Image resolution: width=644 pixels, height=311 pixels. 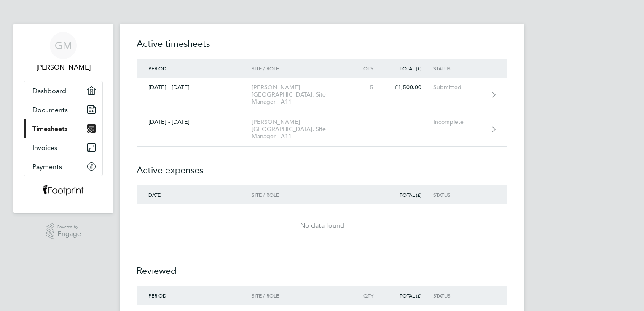 I want to click on span: Invoices, so click(x=45, y=148).